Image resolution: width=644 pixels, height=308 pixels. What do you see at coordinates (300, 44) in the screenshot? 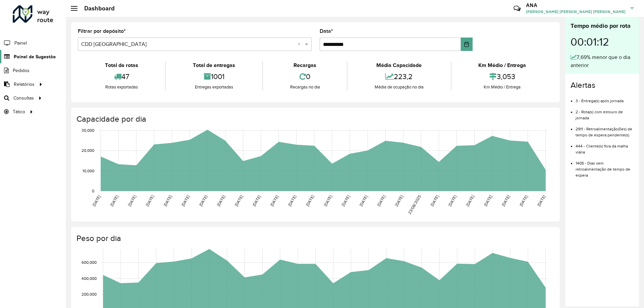
I see `span: Clear all` at bounding box center [300, 44].